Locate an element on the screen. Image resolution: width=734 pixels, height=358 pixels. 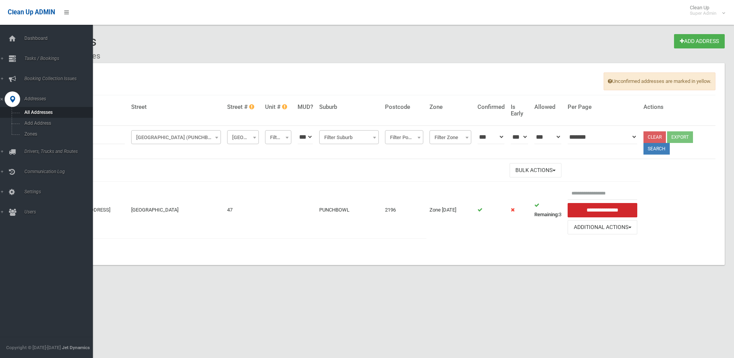
h4: Address is located at coordinates (95, 107).